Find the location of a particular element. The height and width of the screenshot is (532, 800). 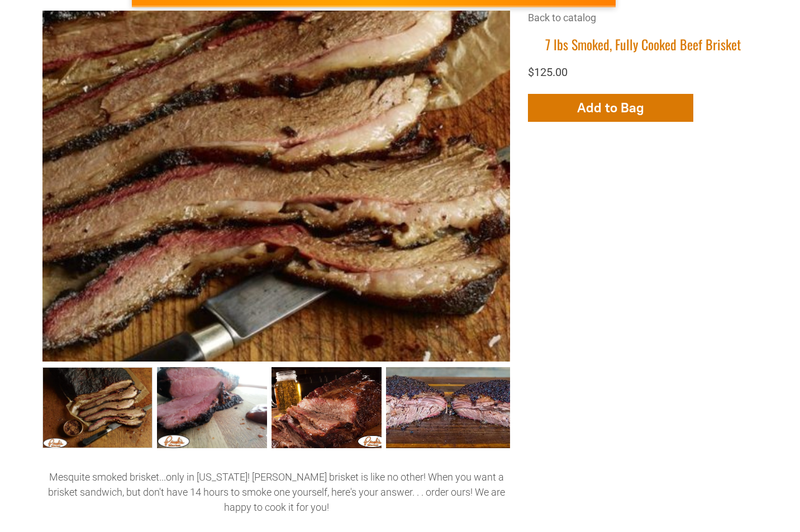

a: 7 lbs Smoked, Fully Cooked Beef Brisket 3 is located at coordinates (448, 408).